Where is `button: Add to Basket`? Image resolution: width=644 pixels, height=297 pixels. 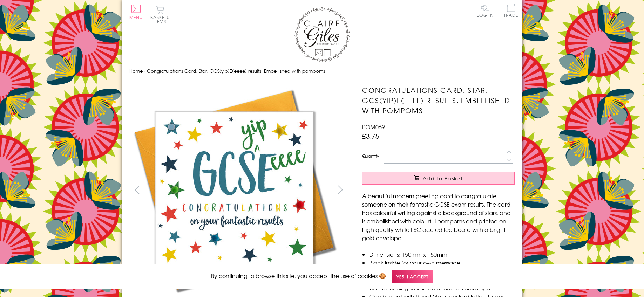
button: Add to Basket is located at coordinates (438, 178).